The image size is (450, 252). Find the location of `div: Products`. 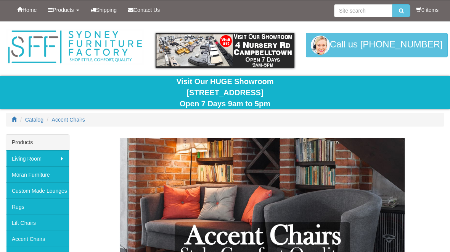

div: Products is located at coordinates (37, 142).